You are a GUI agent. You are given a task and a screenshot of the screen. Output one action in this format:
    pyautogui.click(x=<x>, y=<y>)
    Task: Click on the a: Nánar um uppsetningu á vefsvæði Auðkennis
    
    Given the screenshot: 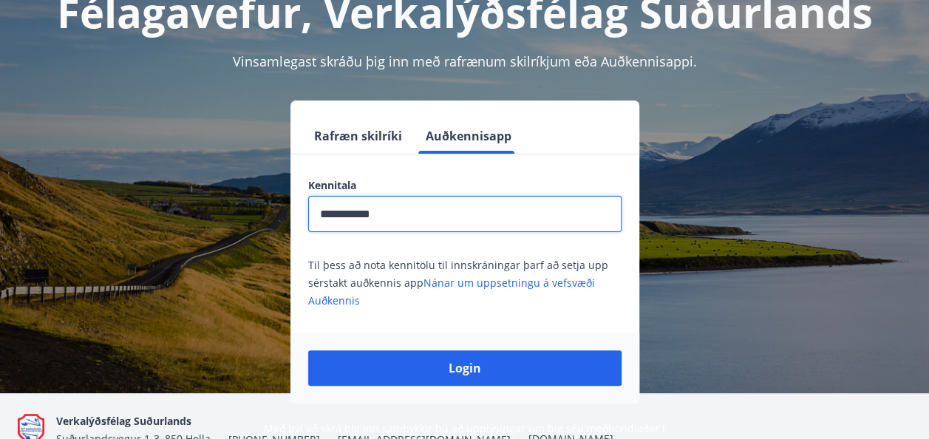 What is the action you would take?
    pyautogui.click(x=452, y=291)
    